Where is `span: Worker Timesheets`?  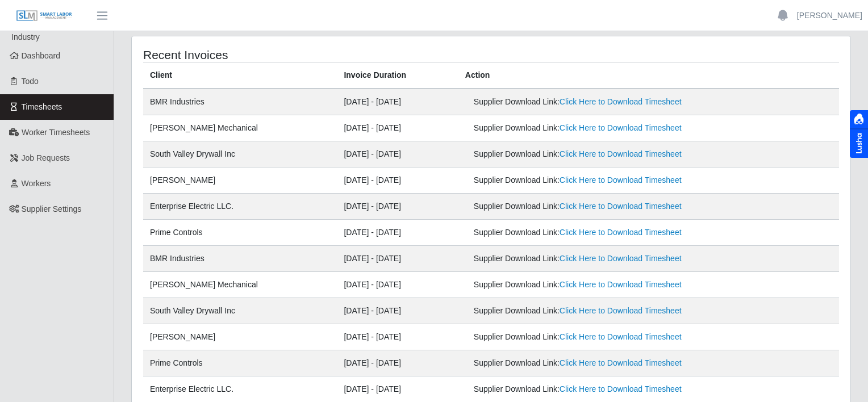
span: Worker Timesheets is located at coordinates (56, 132).